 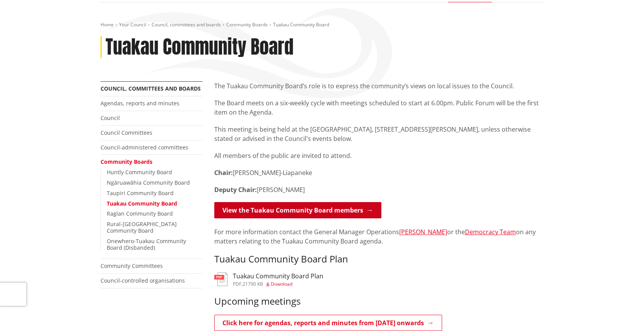 What do you see at coordinates (237, 284) in the screenshot?
I see `span: pdf` at bounding box center [237, 284].